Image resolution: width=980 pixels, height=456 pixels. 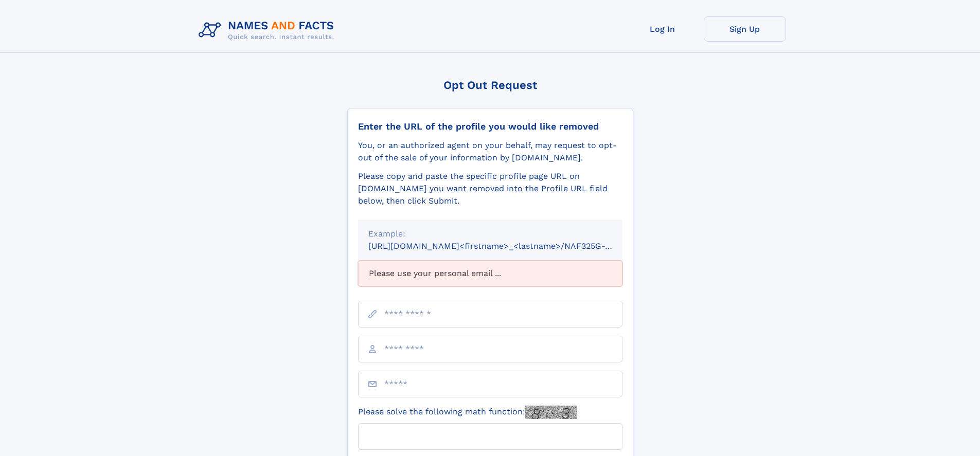 I want to click on div: Enter the URL of the profile you would like removed, so click(x=490, y=126).